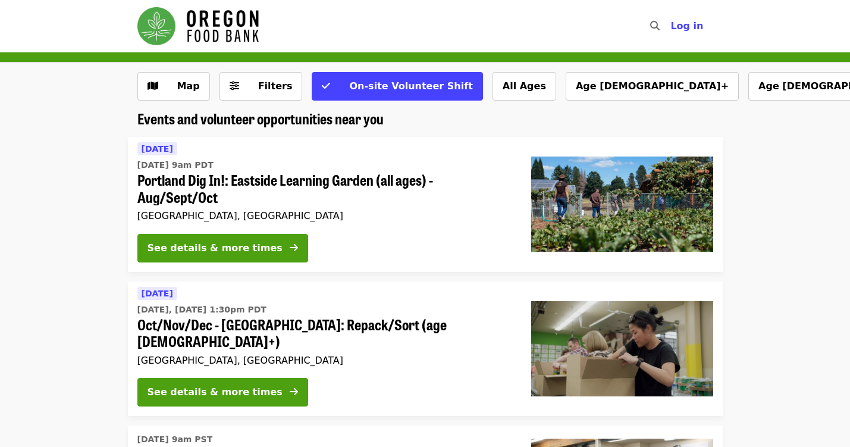 The width and height of the screenshot is (850, 447). Describe the element at coordinates (189, 86) in the screenshot. I see `span: Map` at that location.